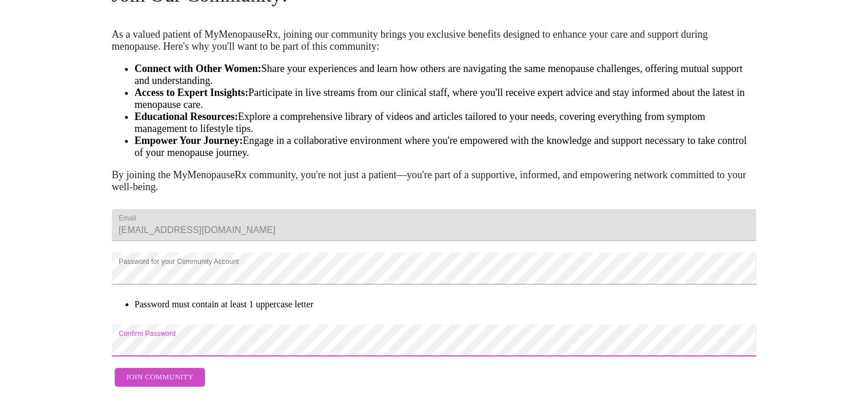 The image size is (868, 397). What do you see at coordinates (446, 123) in the screenshot?
I see `li: Explore a comprehensive library of videos and articles tailored to your needs, covering everythin...` at bounding box center [446, 123].